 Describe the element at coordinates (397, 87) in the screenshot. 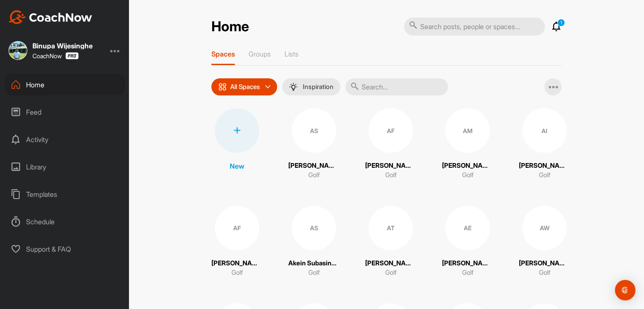

I see `input: Search...` at that location.